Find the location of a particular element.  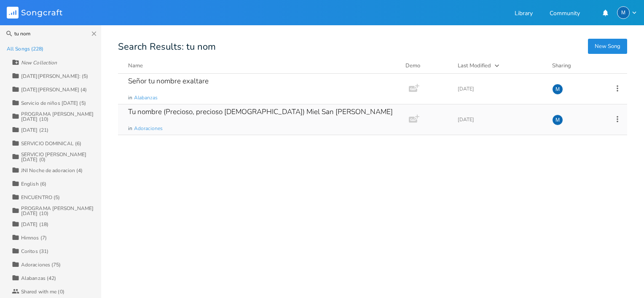

div: SERVICIO DOMINICAL (6) is located at coordinates (51, 144).